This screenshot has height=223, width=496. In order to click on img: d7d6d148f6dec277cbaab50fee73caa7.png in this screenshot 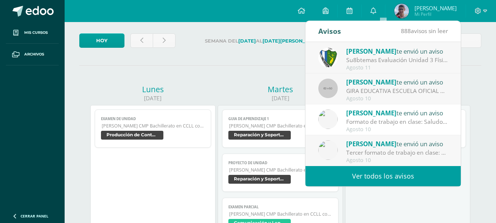, I will do `click(328, 57)`.